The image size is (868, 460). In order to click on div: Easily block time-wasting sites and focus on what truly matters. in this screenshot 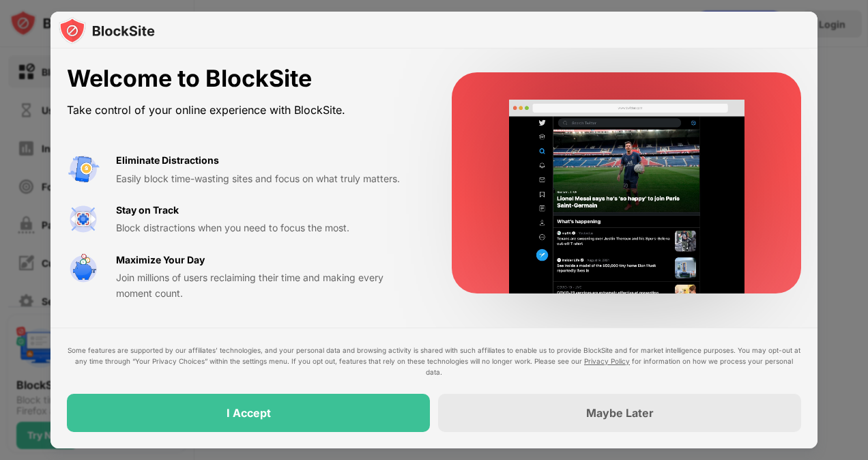, I will do `click(268, 179)`.